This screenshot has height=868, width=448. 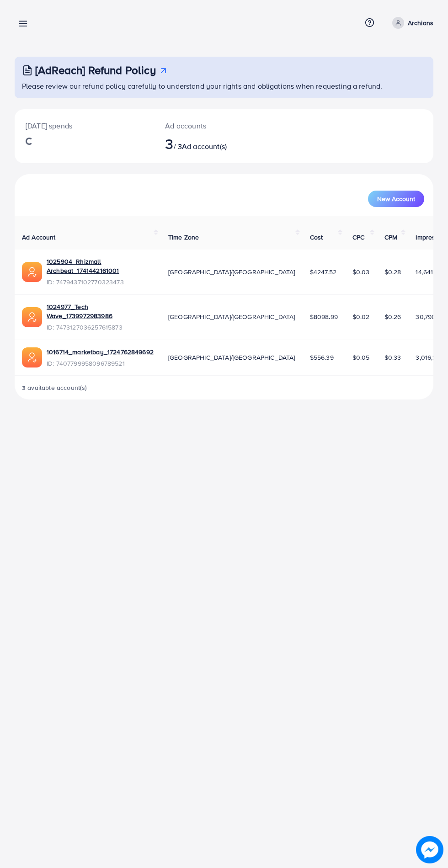 What do you see at coordinates (206, 126) in the screenshot?
I see `p: Ad accounts` at bounding box center [206, 126].